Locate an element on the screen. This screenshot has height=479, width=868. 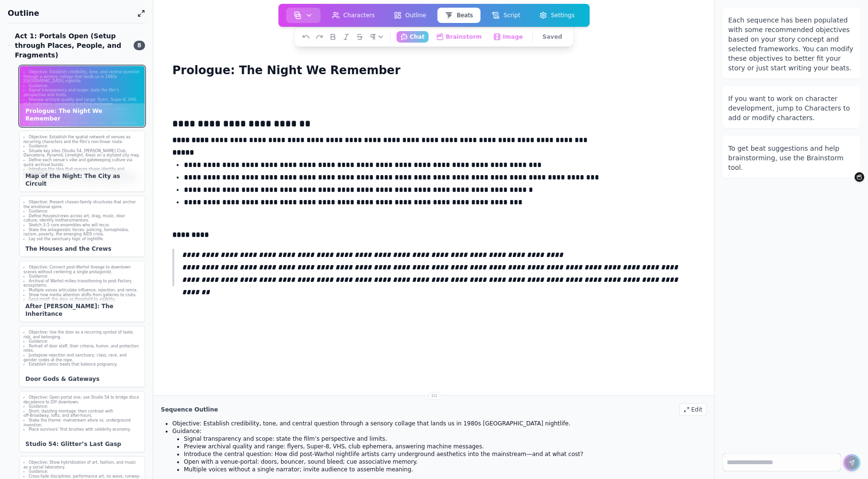
li: Portrait of door staff, their criteria, humor, and protection roles. is located at coordinates (82, 349).